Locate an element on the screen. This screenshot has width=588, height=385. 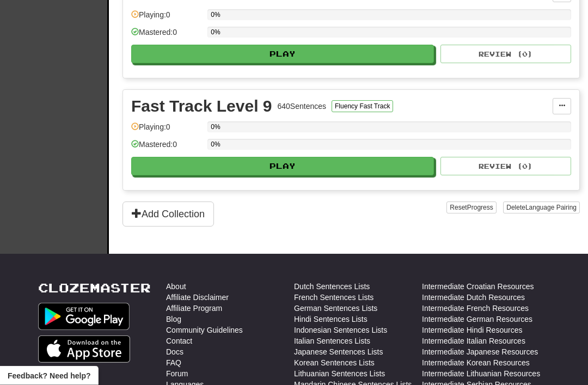
img: Get it on Google Play is located at coordinates (84, 317).